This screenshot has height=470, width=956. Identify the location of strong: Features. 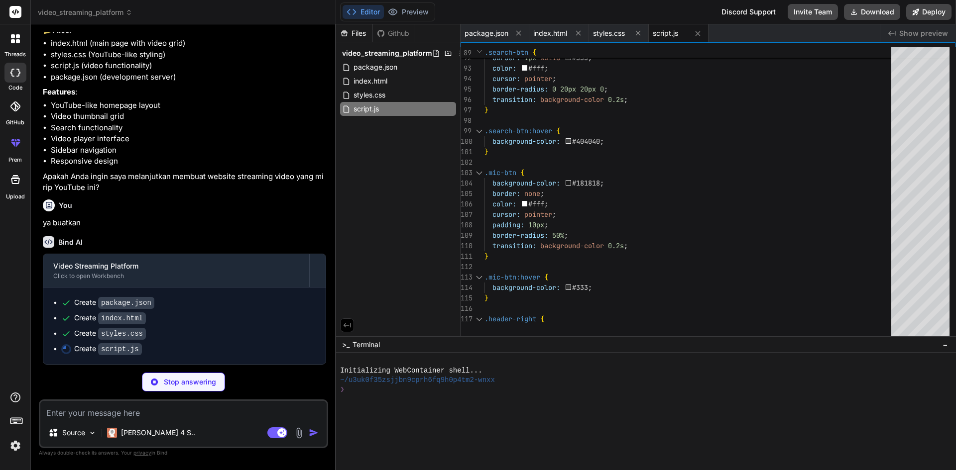
(59, 92).